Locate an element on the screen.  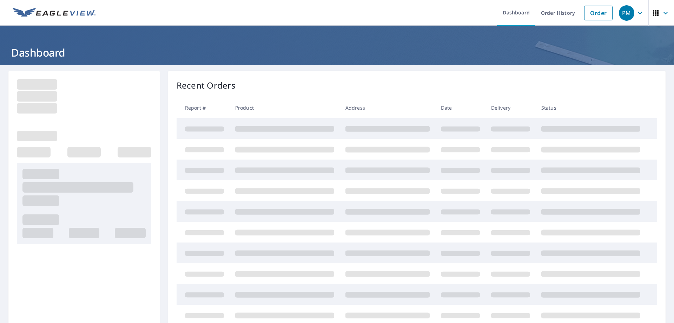
th: Product is located at coordinates (285, 107).